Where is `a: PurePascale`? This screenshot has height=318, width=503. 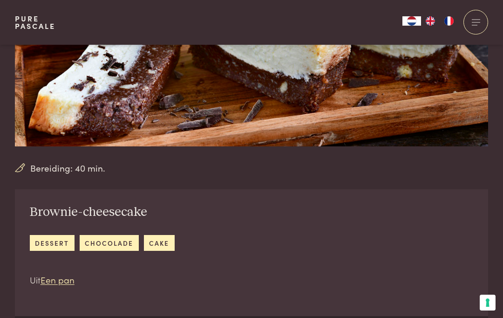 a: PurePascale is located at coordinates (35, 22).